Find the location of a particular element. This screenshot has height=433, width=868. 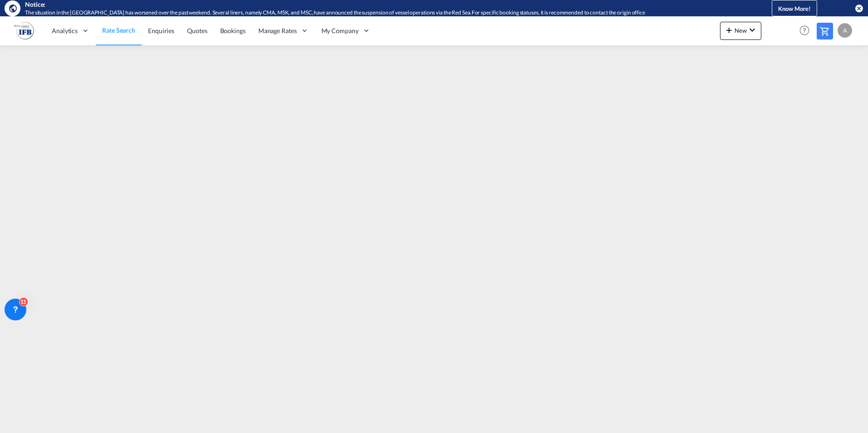

a: Rate Search is located at coordinates (119, 31).